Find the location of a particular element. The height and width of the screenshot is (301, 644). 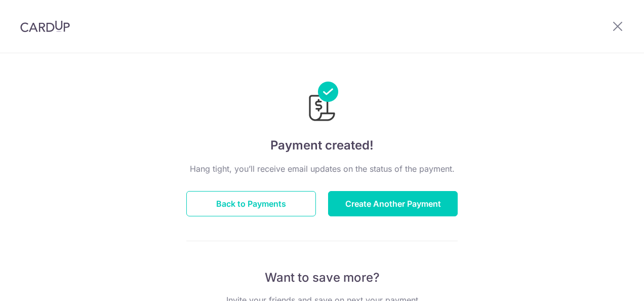

img: Payments is located at coordinates (322, 103).